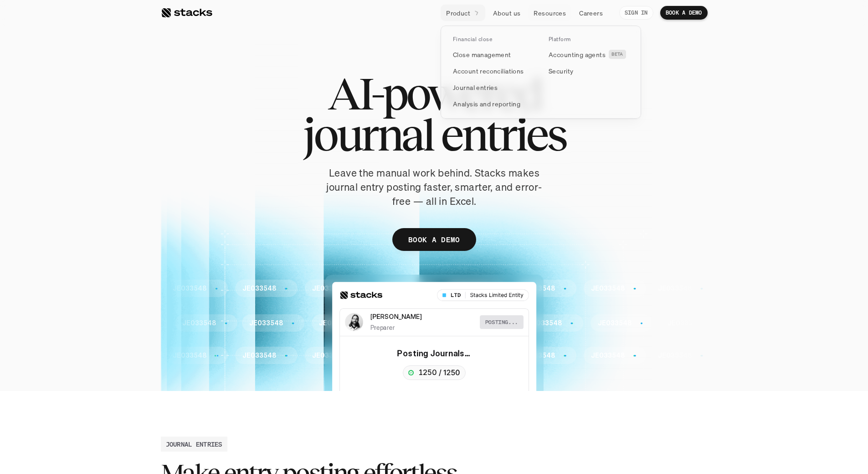 The image size is (868, 474). What do you see at coordinates (591, 13) in the screenshot?
I see `p: Careers` at bounding box center [591, 13].